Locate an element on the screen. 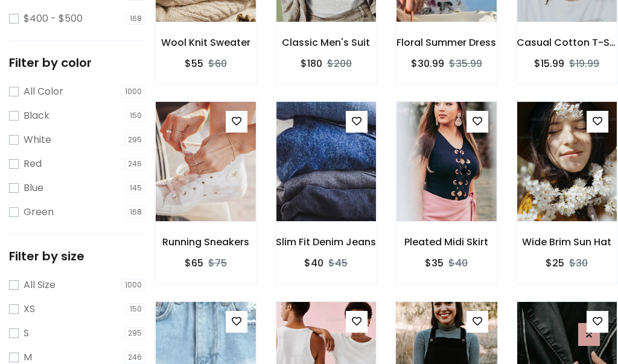  h6: $65 is located at coordinates (194, 263).